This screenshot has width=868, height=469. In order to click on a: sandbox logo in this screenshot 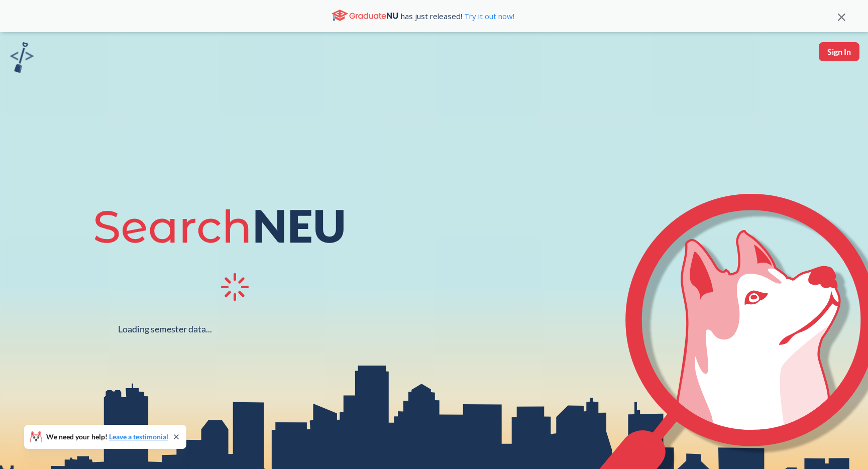, I will do `click(22, 59)`.